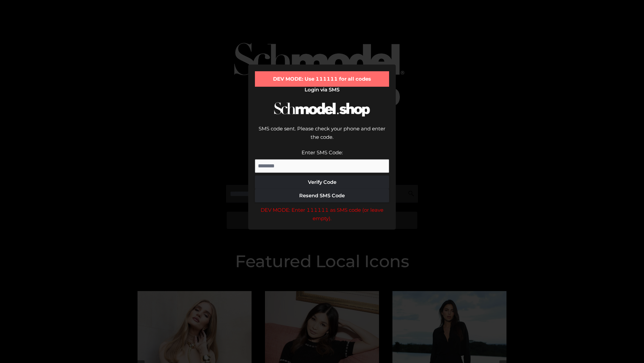  Describe the element at coordinates (322, 214) in the screenshot. I see `div: DEV MODE: Enter 111111 as SMS code (or leave empty).` at that location.